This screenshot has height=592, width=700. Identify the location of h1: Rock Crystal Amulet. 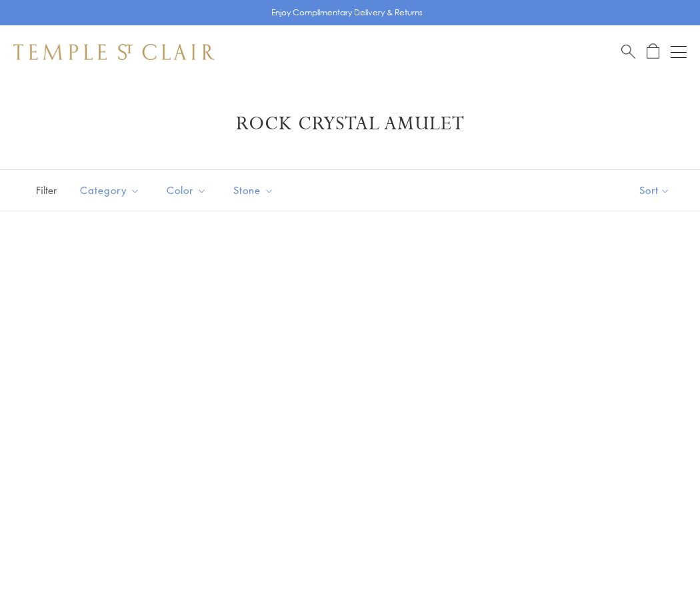
(350, 124).